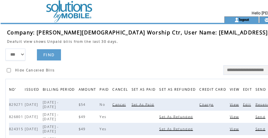  Describe the element at coordinates (63, 41) in the screenshot. I see `span: Deafult view shows Unpaid bills from the last 30 days.` at that location.